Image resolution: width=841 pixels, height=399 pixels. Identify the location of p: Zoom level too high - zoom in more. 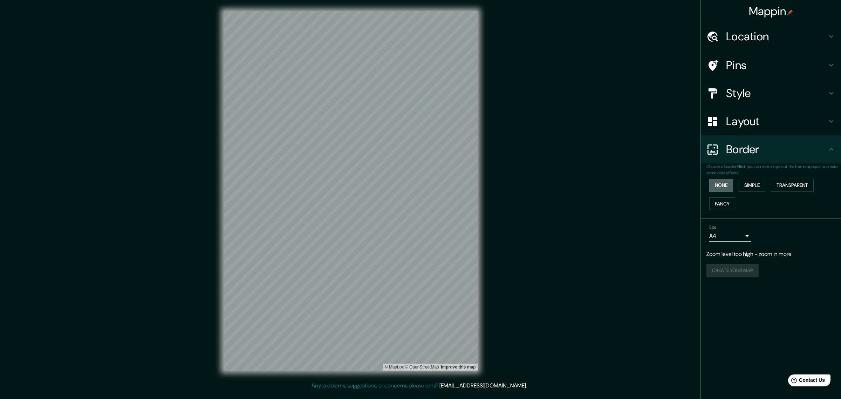
(771, 254).